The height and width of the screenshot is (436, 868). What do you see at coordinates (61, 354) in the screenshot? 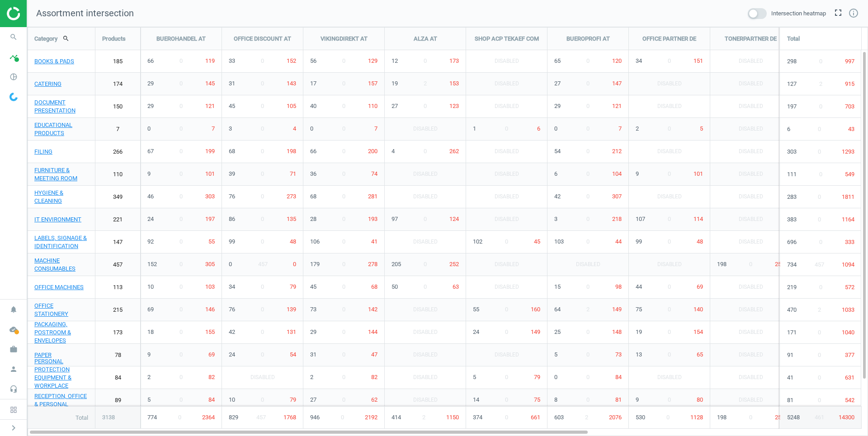
I see `a: PAPER` at bounding box center [61, 354].